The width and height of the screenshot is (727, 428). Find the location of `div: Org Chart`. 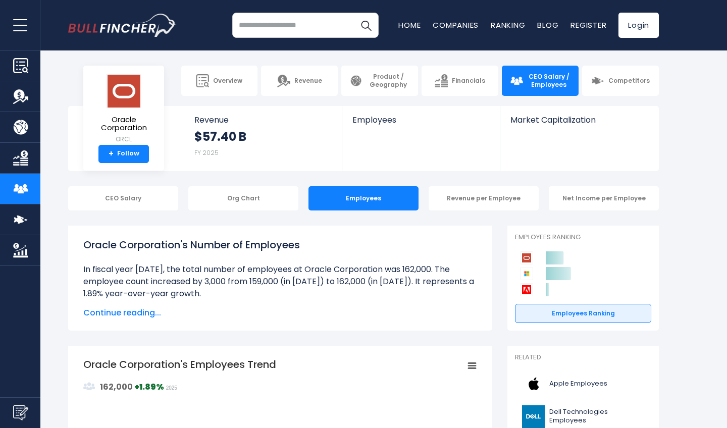

div: Org Chart is located at coordinates (243, 198).